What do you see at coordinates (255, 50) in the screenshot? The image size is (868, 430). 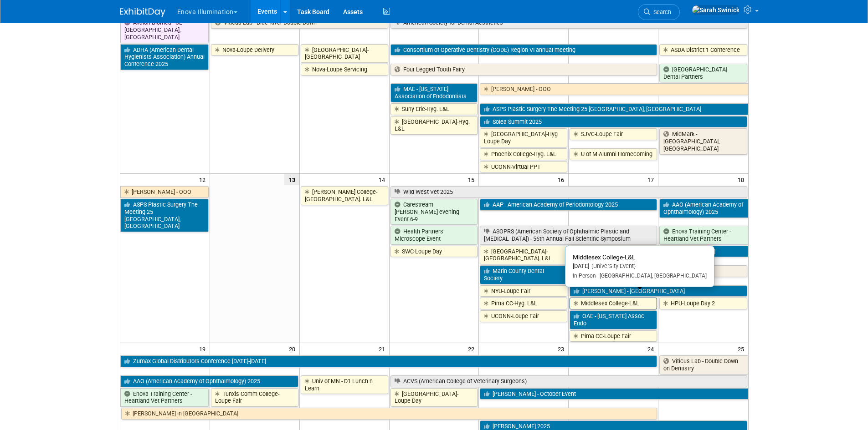 I see `a: Nova-Loupe Delivery` at bounding box center [255, 50].